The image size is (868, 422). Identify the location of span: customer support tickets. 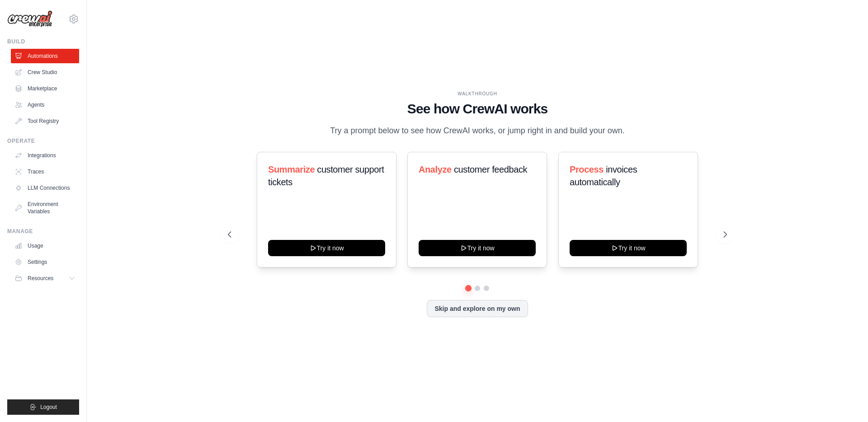
(326, 175).